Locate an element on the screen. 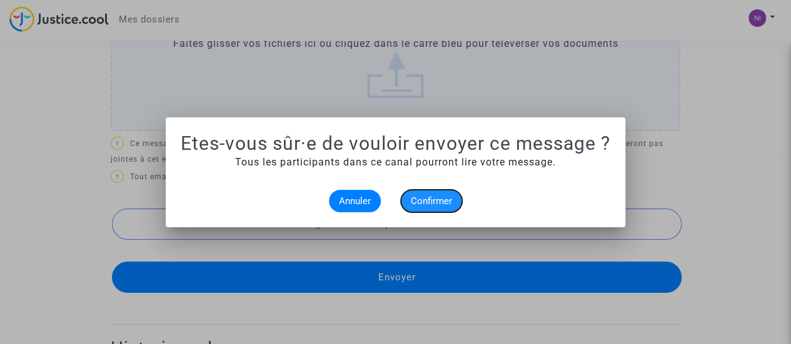 This screenshot has width=791, height=344. button: Confirmer is located at coordinates (431, 201).